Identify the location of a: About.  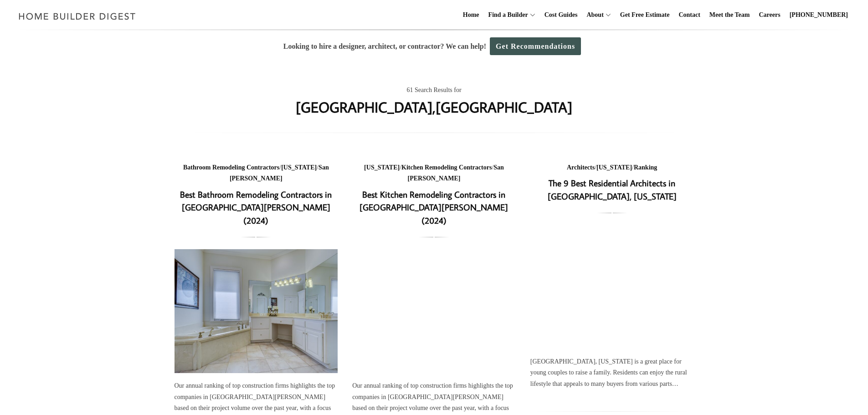
(593, 15).